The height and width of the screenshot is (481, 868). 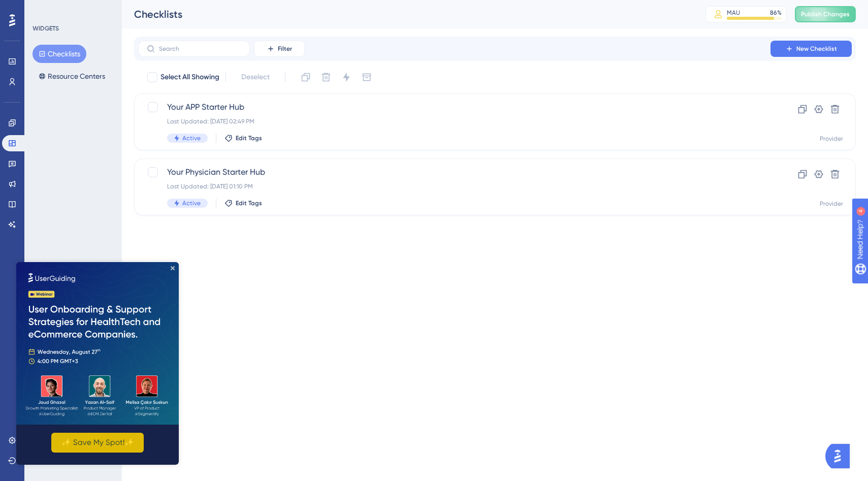 I want to click on button: Resource Centers, so click(x=72, y=76).